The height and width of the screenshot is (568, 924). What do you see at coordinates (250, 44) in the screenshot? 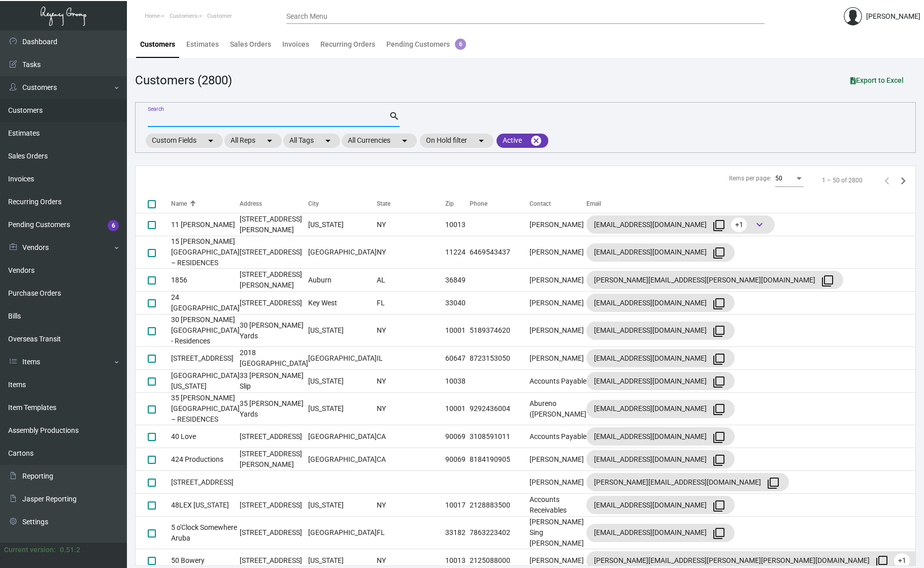
I see `div: Sales Orders` at bounding box center [250, 44].